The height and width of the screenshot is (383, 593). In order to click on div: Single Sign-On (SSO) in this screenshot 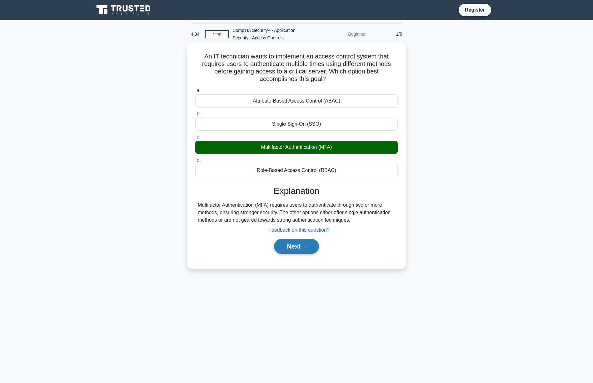, I will do `click(297, 124)`.